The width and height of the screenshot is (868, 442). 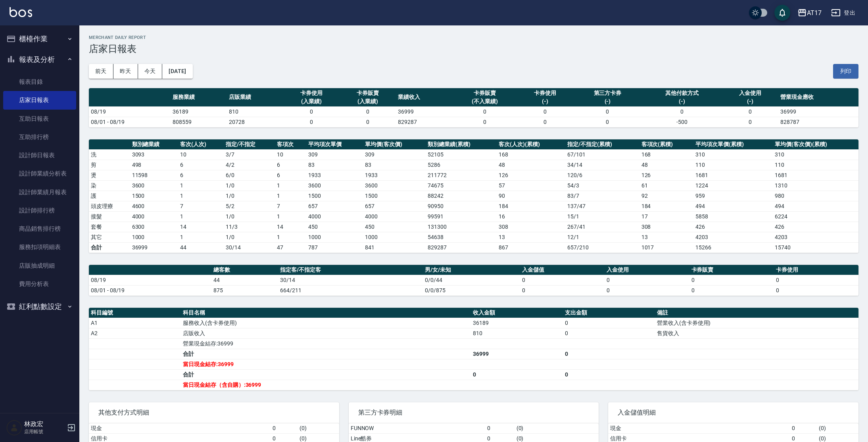 What do you see at coordinates (255, 122) in the screenshot?
I see `td: 20728` at bounding box center [255, 122].